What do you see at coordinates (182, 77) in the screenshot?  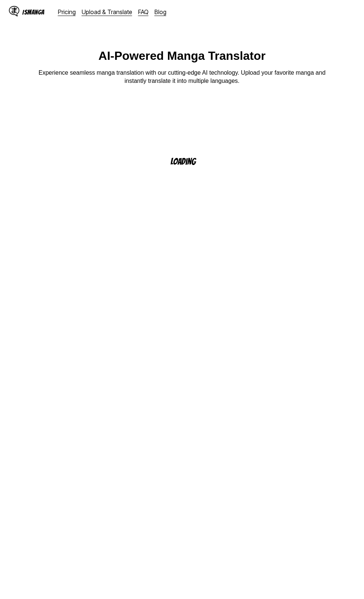 I see `p: Experience seamless manga translation with our cutting-edge AI technology. Upload your favorite m...` at bounding box center [182, 77].